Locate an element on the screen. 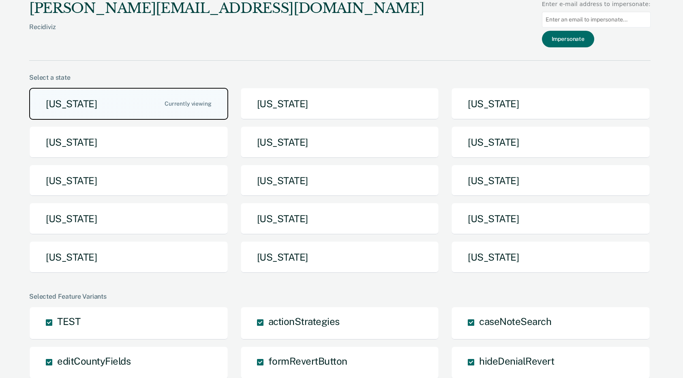 The height and width of the screenshot is (378, 683). div: Select a state is located at coordinates (340, 77).